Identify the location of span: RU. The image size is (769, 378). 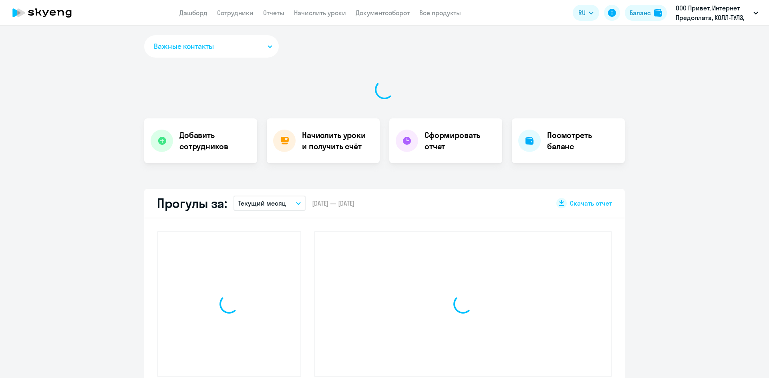
(582, 13).